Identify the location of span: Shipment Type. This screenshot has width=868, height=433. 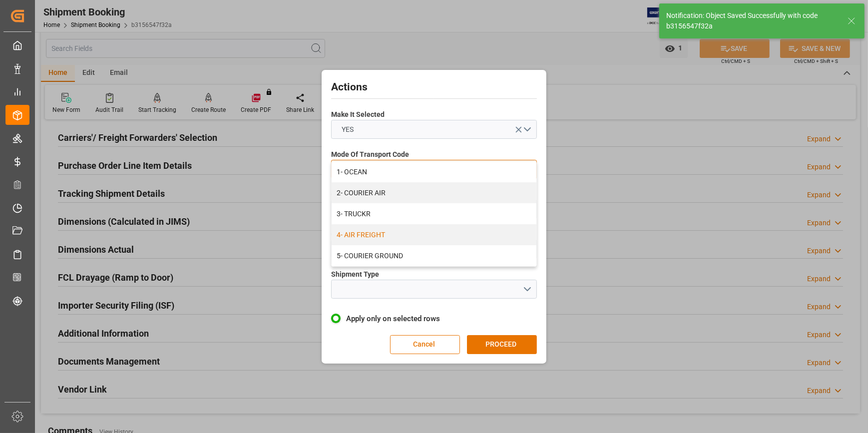
(355, 274).